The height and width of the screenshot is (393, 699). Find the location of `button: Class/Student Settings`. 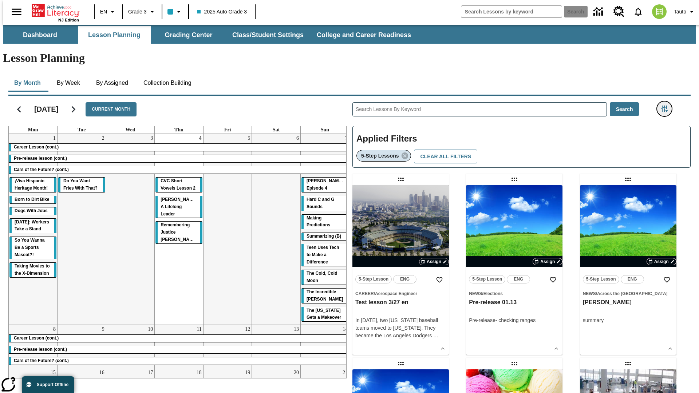

button: Class/Student Settings is located at coordinates (268, 35).